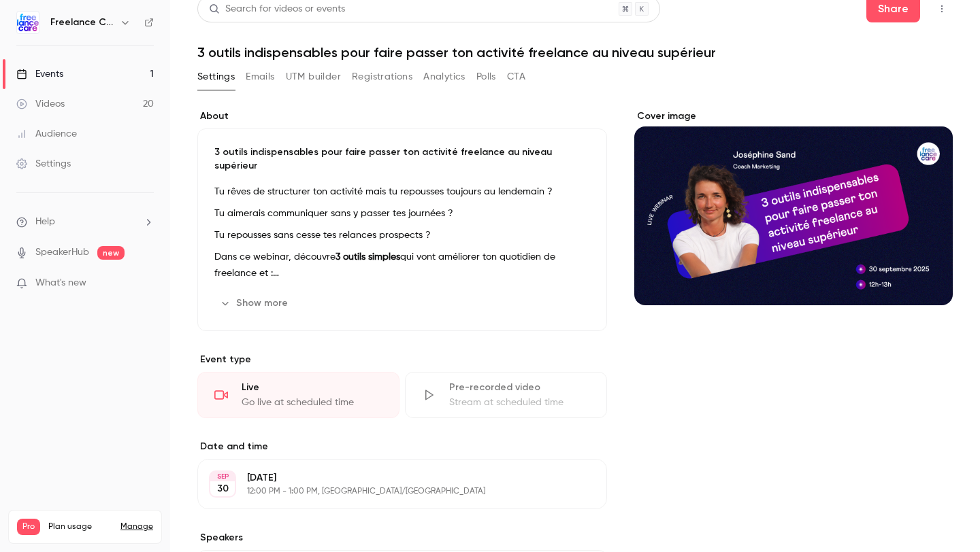 This screenshot has width=980, height=552. What do you see at coordinates (83, 23) in the screenshot?
I see `h6: Freelance Care` at bounding box center [83, 23].